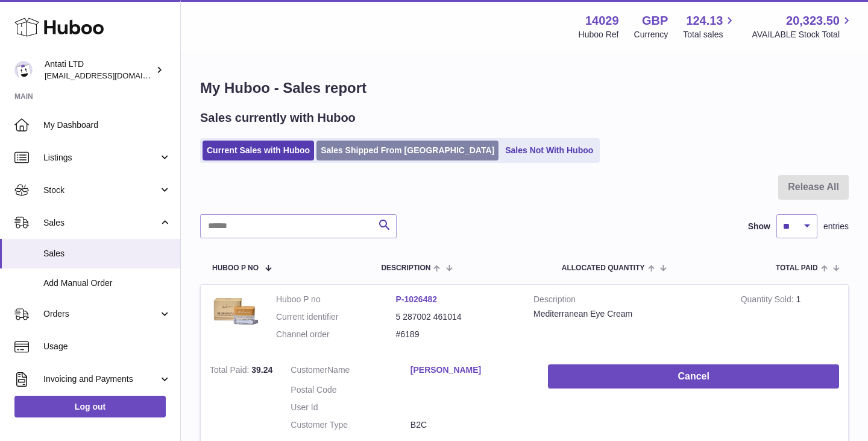  Describe the element at coordinates (405, 268) in the screenshot. I see `span: Description` at that location.